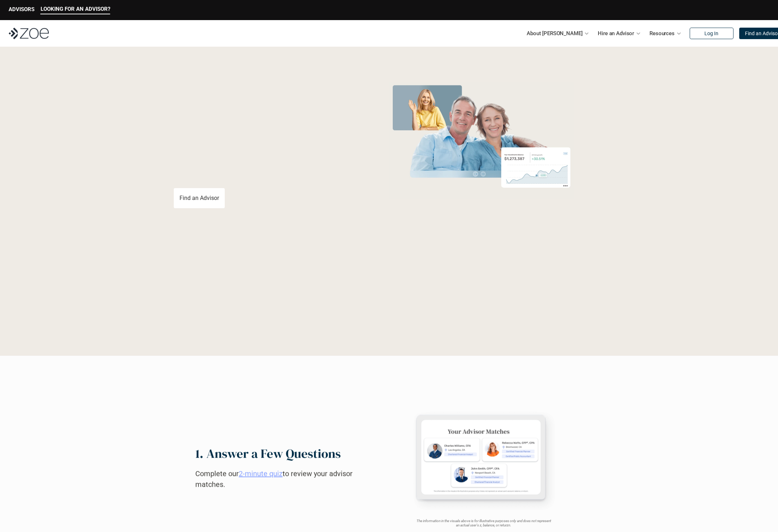 This screenshot has width=778, height=532. I want to click on em: an actual user's z, balance, or returzn., so click(484, 526).